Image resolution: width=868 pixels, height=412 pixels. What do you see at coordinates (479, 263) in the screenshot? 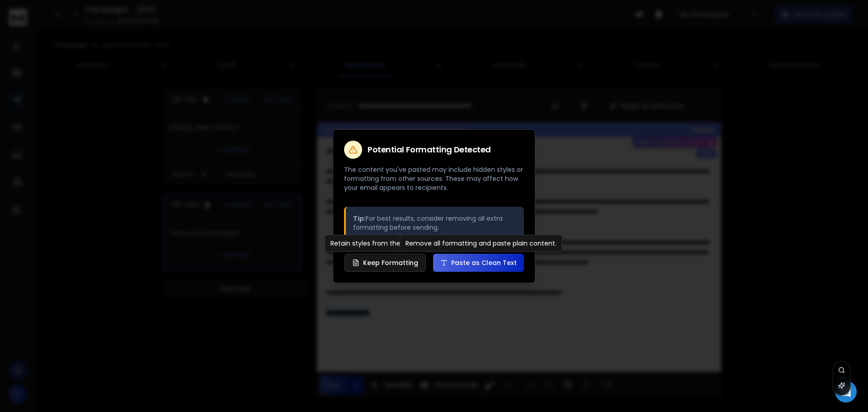
I see `button: Paste as Clean Text` at bounding box center [479, 263].